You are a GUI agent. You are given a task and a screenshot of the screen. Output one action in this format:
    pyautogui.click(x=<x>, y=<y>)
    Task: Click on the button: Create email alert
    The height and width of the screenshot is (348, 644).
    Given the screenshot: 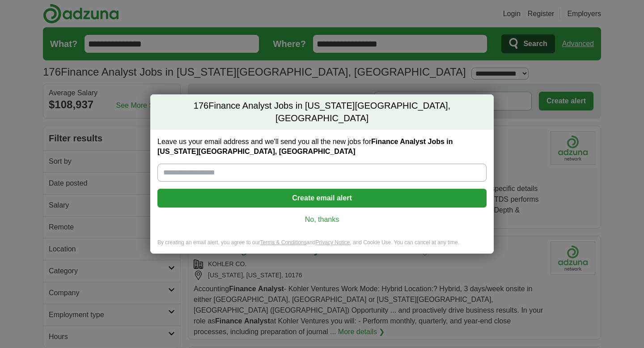 What is the action you would take?
    pyautogui.click(x=322, y=198)
    